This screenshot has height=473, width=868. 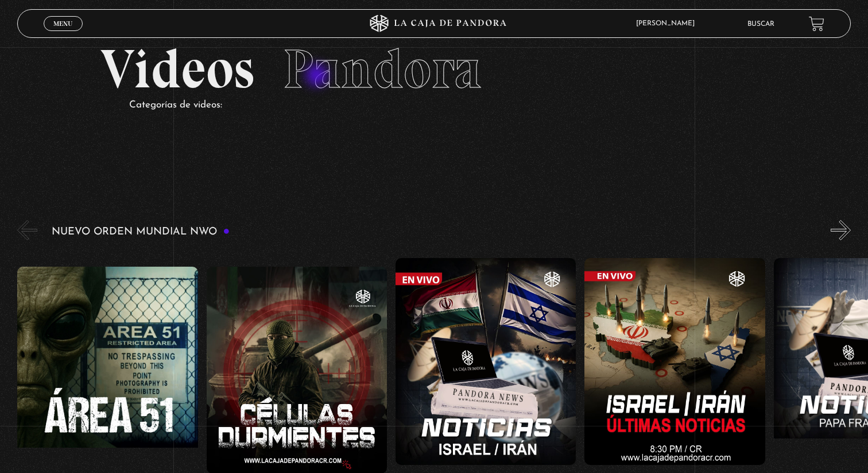 I want to click on h3: Nuevo Orden Mundial NWO, so click(x=140, y=231).